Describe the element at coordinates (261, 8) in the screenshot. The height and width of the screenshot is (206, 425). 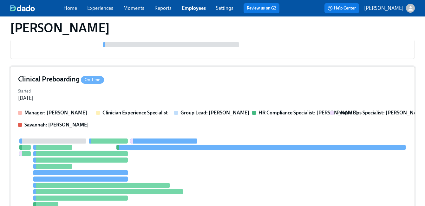
I see `a: Review us on G2` at that location.